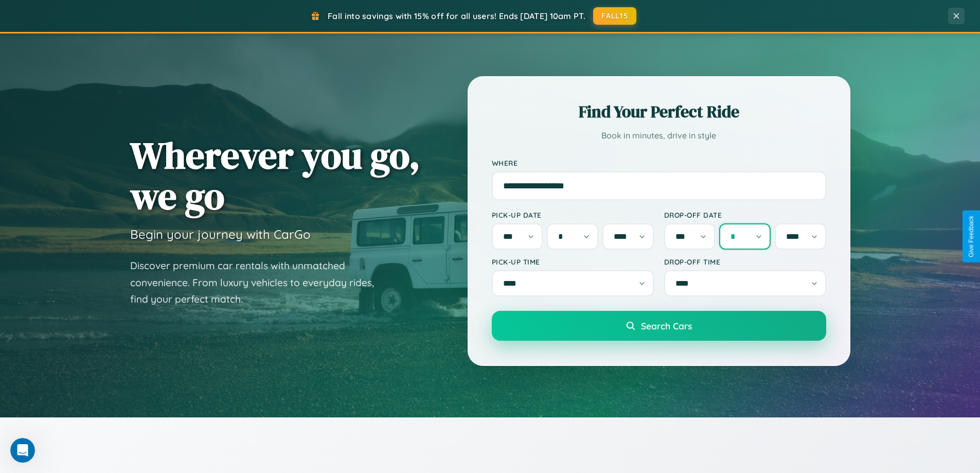  What do you see at coordinates (744, 261) in the screenshot?
I see `label: Drop-off Time` at bounding box center [744, 261].